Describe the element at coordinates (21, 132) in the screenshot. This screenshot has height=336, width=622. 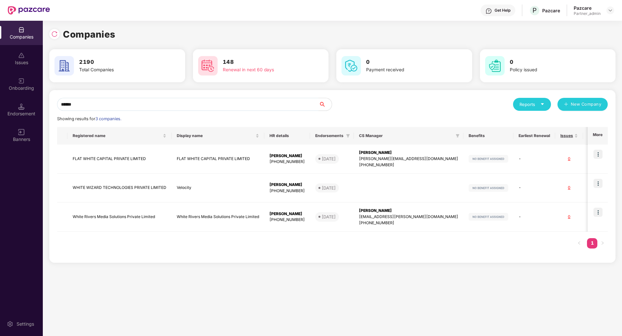
I see `img: svg+xml;base64,PHN2ZyB3aWR0aD0iMTYiIGhlaWdodD0iMTYiIHZpZXdCb3g9IjAgMCAxNiAxNiIgZmlsbD0ibm9uZSIgeG...` at that location.